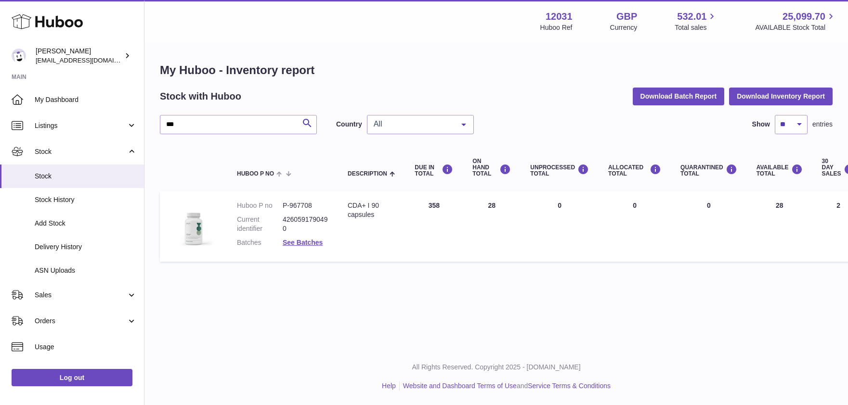 The height and width of the screenshot is (405, 848). Describe the element at coordinates (19, 56) in the screenshot. I see `img: admin@makewellforyou.com` at that location.